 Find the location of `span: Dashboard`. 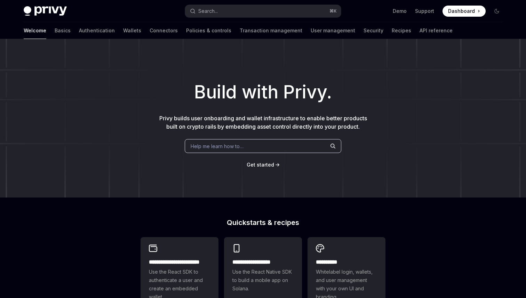

span: Dashboard is located at coordinates (461, 11).